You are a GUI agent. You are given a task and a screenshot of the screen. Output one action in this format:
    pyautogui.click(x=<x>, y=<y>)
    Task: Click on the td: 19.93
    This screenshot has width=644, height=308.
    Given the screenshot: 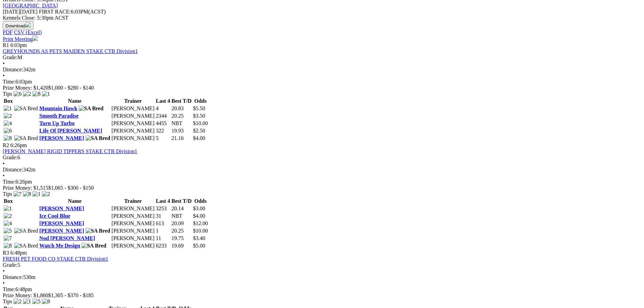 What is the action you would take?
    pyautogui.click(x=181, y=130)
    